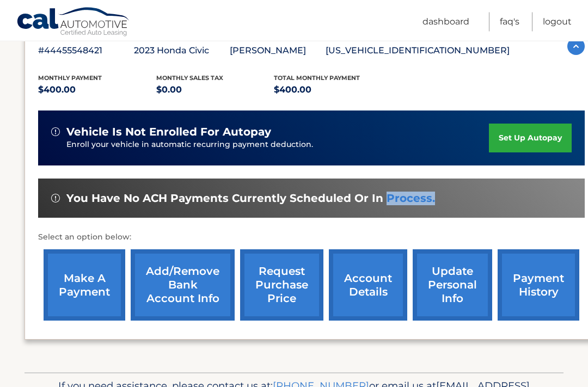 This screenshot has height=387, width=588. Describe the element at coordinates (74, 23) in the screenshot. I see `a: Cal Automotive` at that location.